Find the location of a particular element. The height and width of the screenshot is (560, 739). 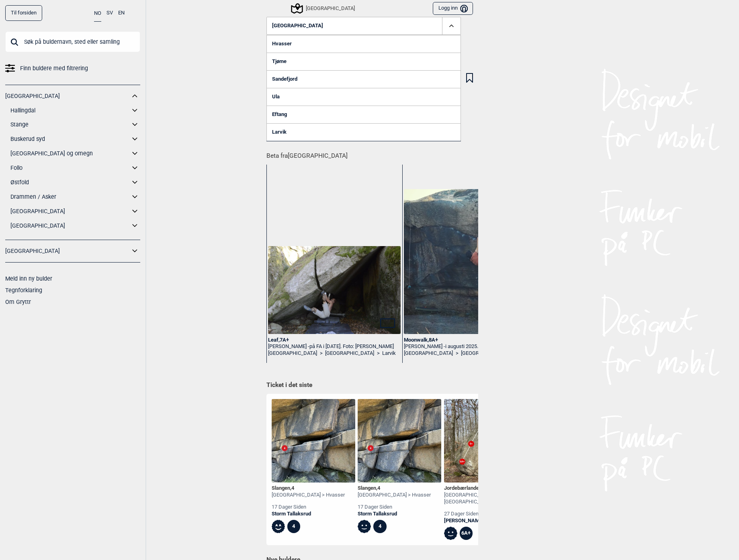

div: Moonwalk , 8A+ is located at coordinates (469, 341).